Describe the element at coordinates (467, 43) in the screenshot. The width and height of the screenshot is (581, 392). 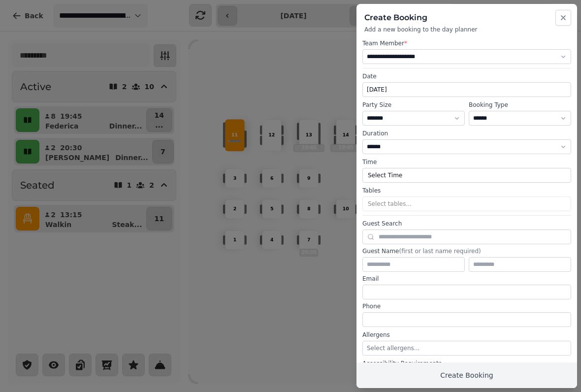
I see `label: Team Member` at that location.